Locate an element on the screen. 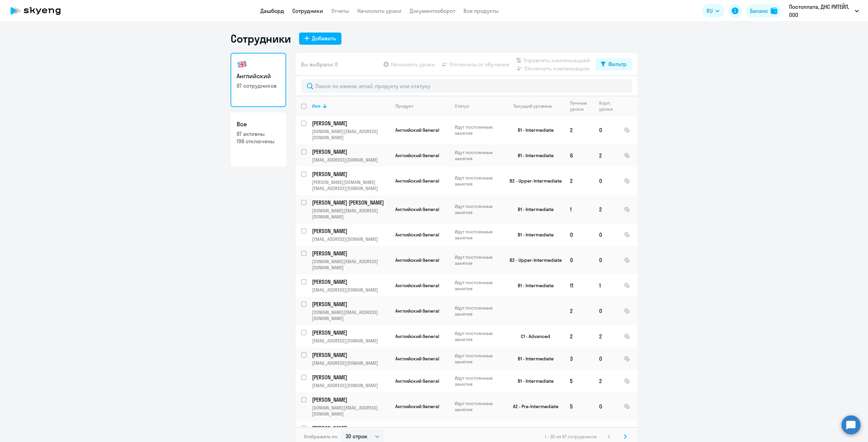 This screenshot has width=868, height=442. a: Отчеты is located at coordinates (340, 11).